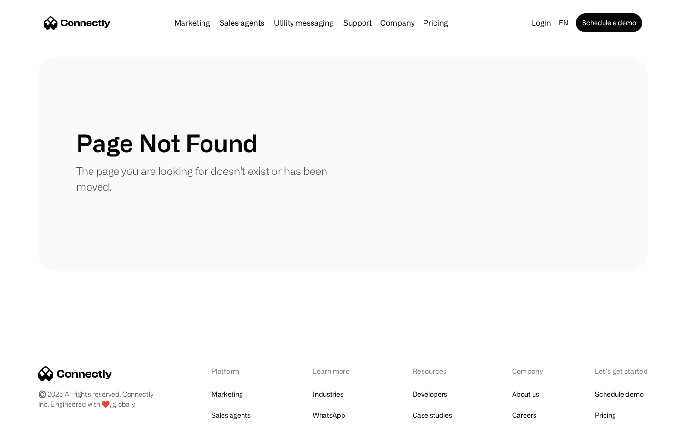  What do you see at coordinates (430, 394) in the screenshot?
I see `a: Developers` at bounding box center [430, 394].